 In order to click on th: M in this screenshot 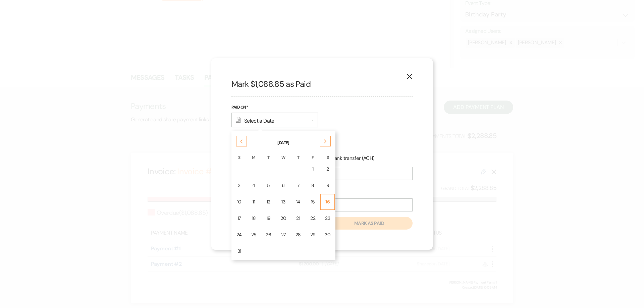, I will do `click(254, 153)`.